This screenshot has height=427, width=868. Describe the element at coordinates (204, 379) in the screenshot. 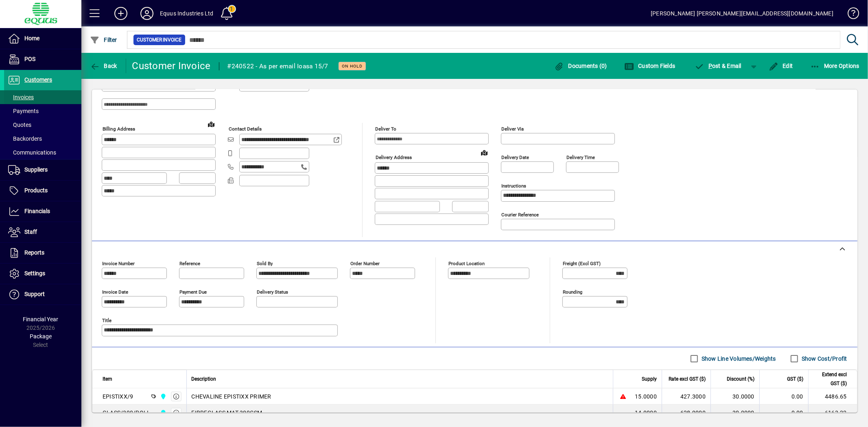

I see `span: Description` at that location.